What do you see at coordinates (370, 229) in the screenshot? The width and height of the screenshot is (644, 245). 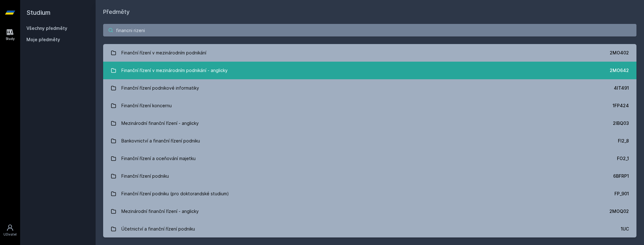 I see `a: Účetnictví a finanční řízení podniku 1UC` at bounding box center [370, 229].